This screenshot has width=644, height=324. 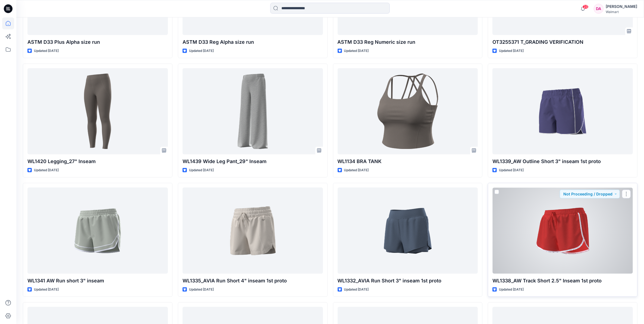 I want to click on p: WL1134 BRA TANK, so click(x=408, y=162).